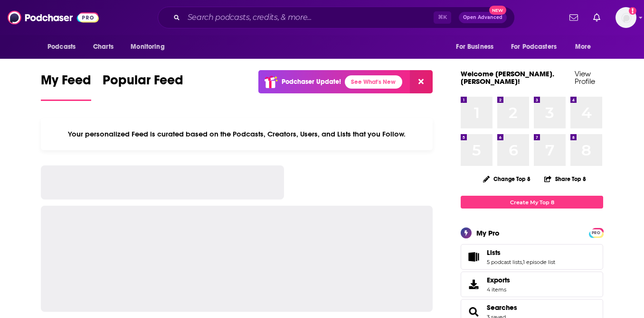 The image size is (644, 318). What do you see at coordinates (502, 308) in the screenshot?
I see `a: Searches` at bounding box center [502, 308].